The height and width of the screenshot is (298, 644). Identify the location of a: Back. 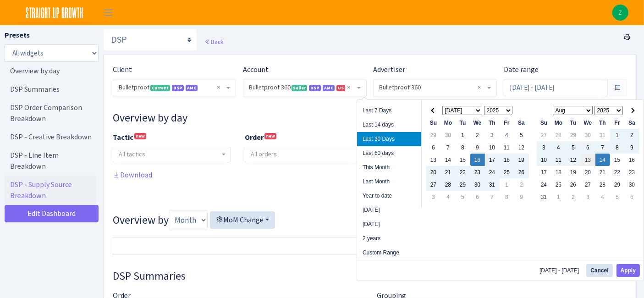
(214, 42).